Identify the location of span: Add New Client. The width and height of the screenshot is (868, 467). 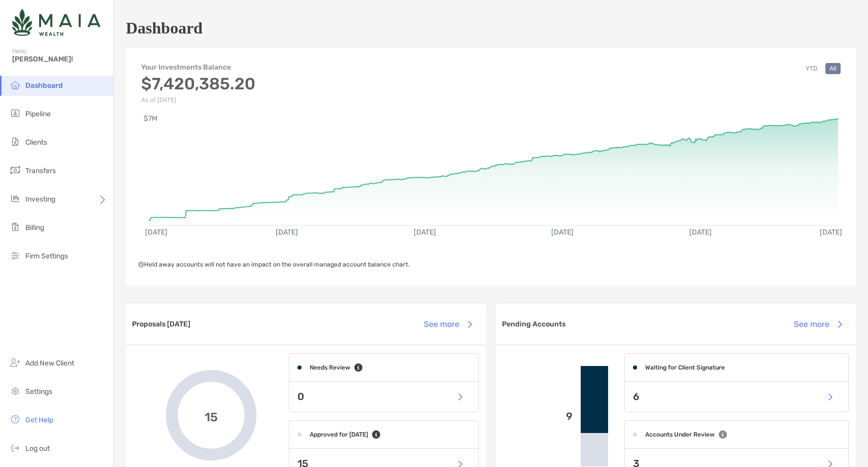
(50, 363).